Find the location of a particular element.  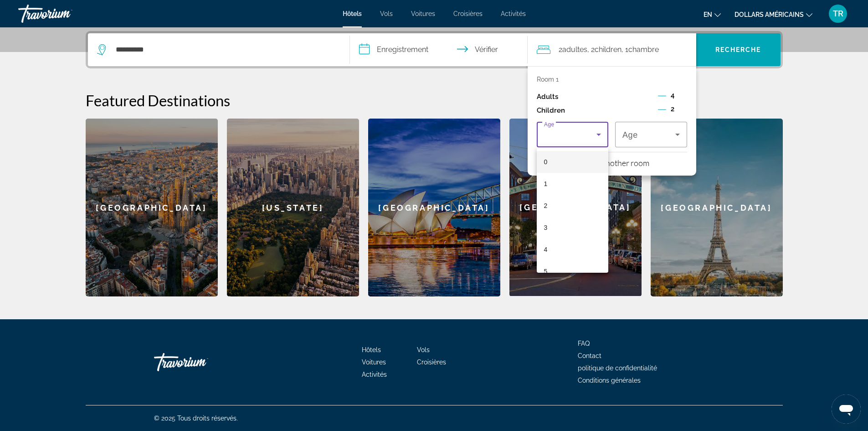

font: 0 is located at coordinates (545, 162).